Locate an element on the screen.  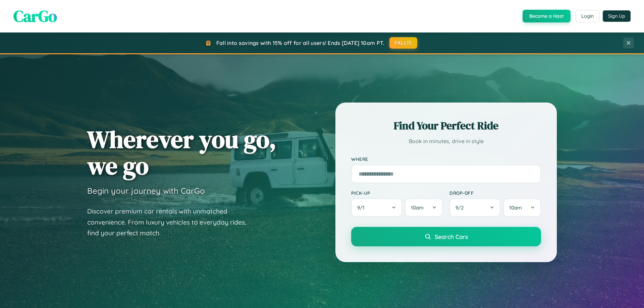
span: CarGo is located at coordinates (35, 16).